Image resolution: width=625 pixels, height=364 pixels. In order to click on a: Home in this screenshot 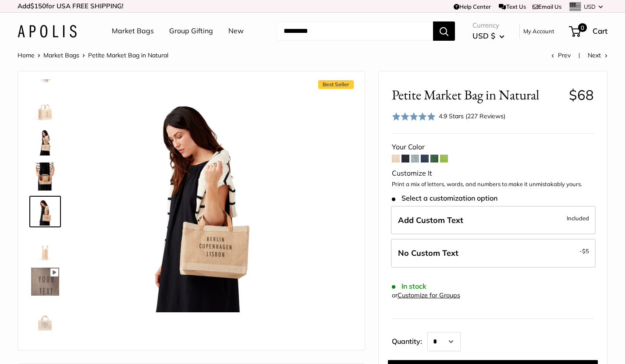, I will do `click(26, 55)`.